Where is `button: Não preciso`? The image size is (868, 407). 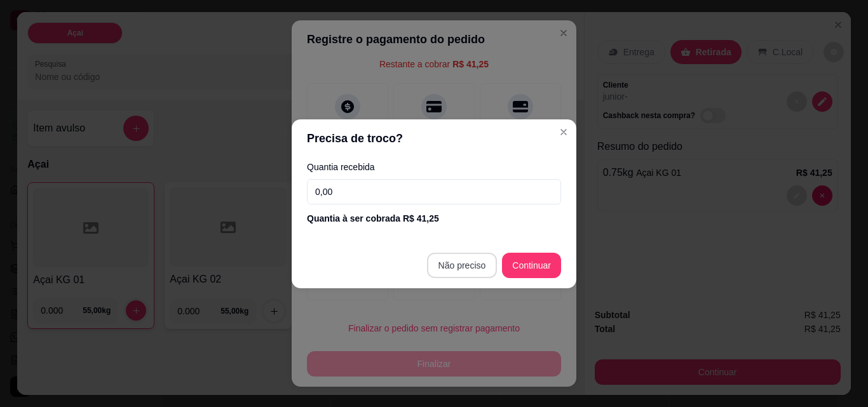
button: Não preciso is located at coordinates (462, 265).